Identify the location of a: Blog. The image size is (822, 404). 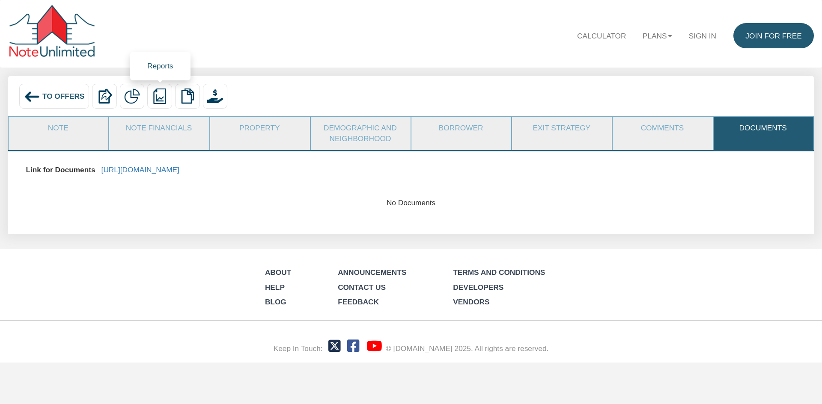
(276, 302).